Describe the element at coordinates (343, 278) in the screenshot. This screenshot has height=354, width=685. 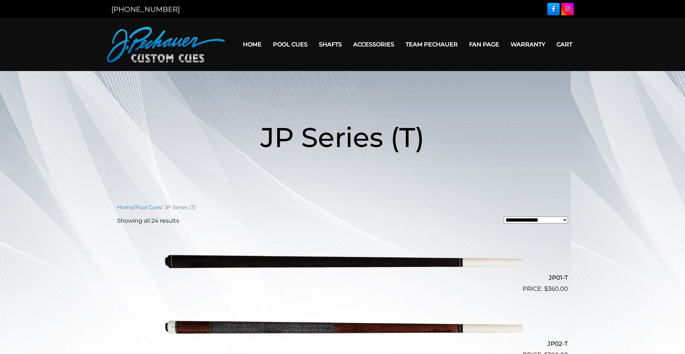
I see `h2: JP01-T` at that location.